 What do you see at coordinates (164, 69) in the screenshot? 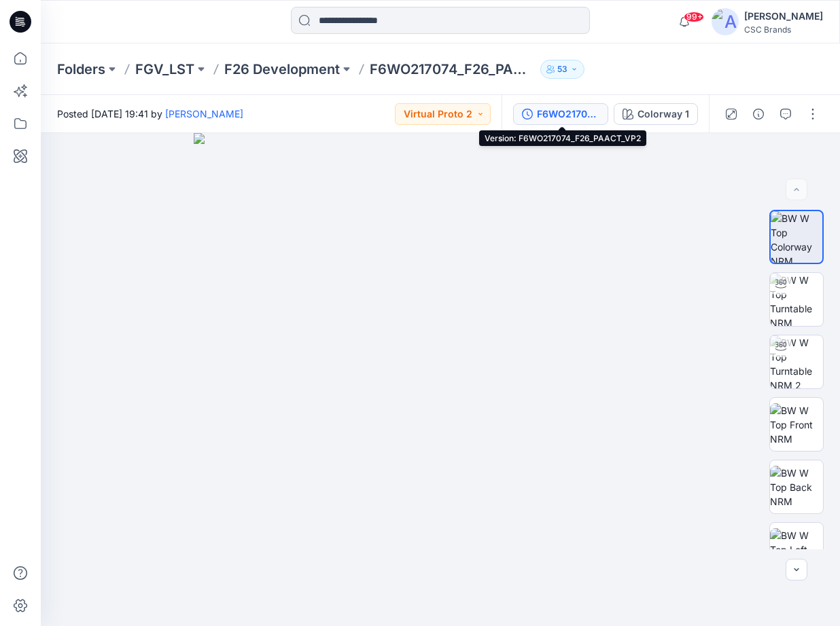
I see `p: FGV_LST` at bounding box center [164, 69].